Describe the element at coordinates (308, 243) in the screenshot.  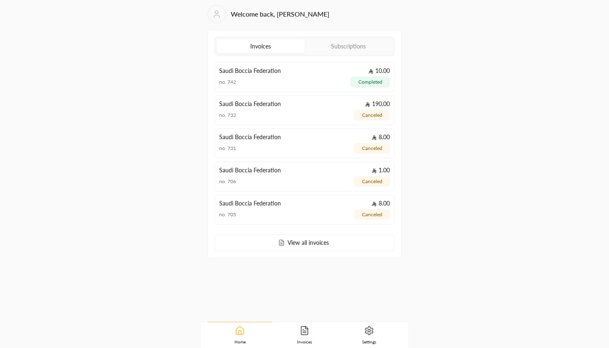
I see `p: View all invoices` at that location.